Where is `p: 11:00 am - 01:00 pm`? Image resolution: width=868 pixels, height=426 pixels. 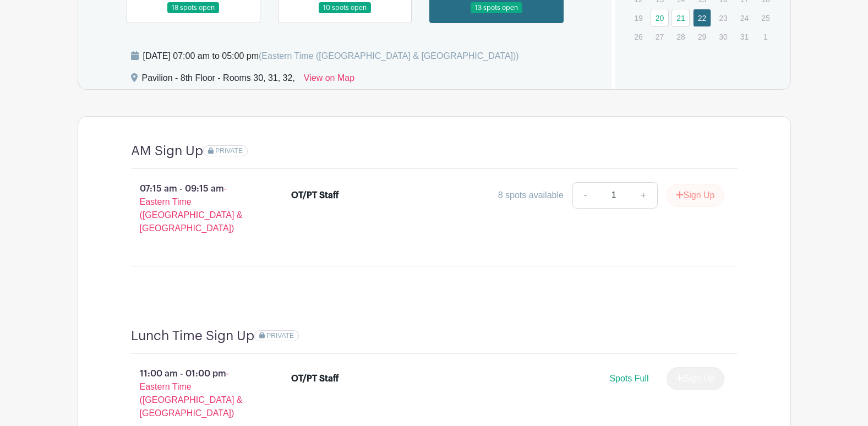
p: 11:00 am - 01:00 pm is located at coordinates (194, 394).